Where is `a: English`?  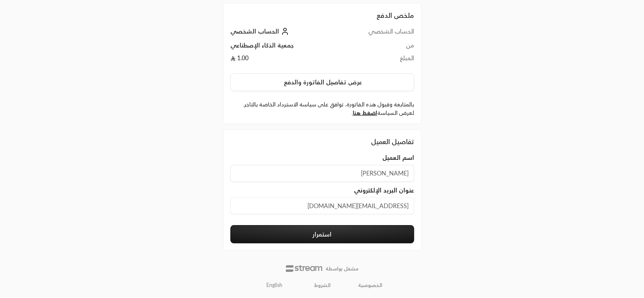 a: English is located at coordinates (274, 285).